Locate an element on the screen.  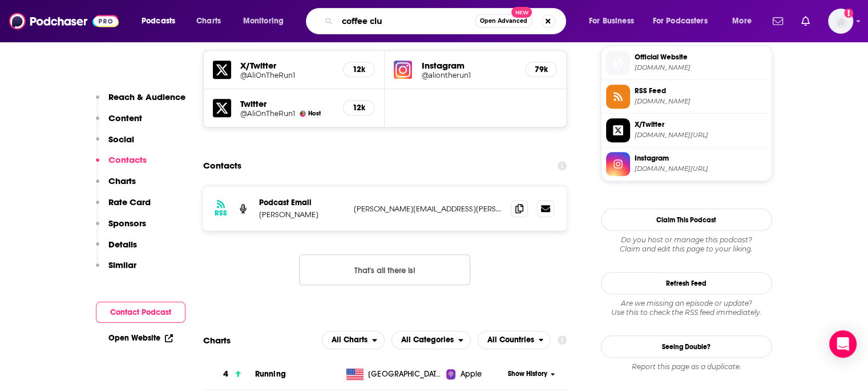
a: 4 is located at coordinates (229, 374).